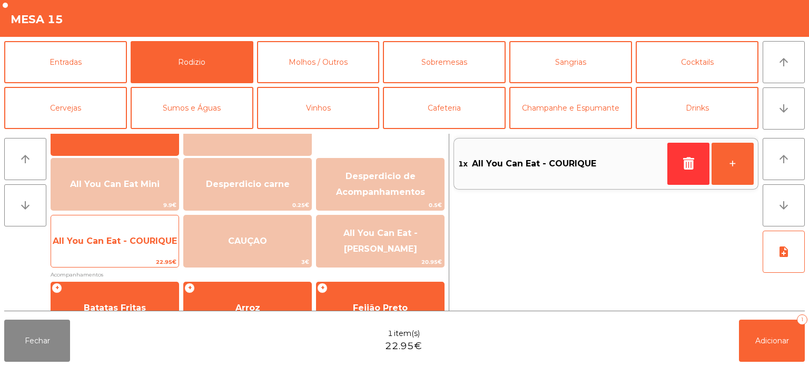  Describe the element at coordinates (37, 19) in the screenshot. I see `h4: Mesa 15` at that location.